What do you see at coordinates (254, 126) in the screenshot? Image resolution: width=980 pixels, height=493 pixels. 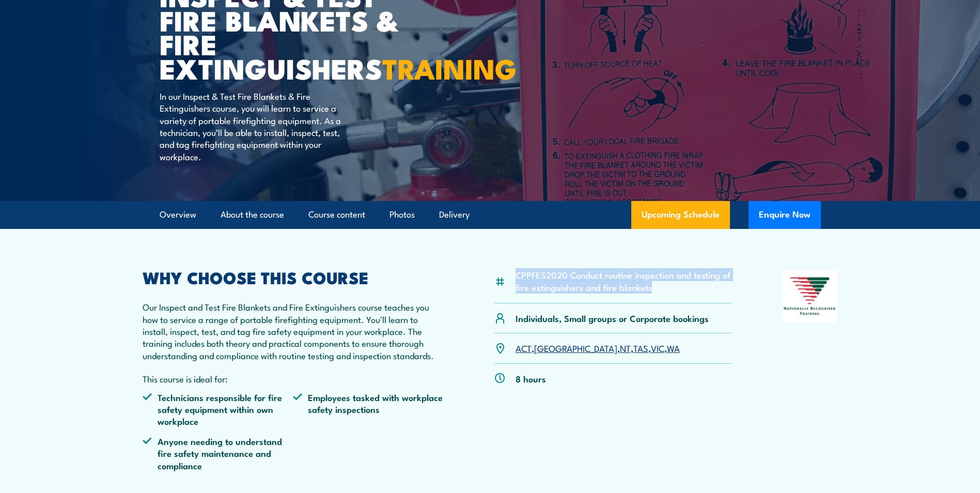 I see `p: In our Inspect & Test Fire Blankets & Fire Extinguishers course, you will learn to service a vari...` at bounding box center [254, 126].